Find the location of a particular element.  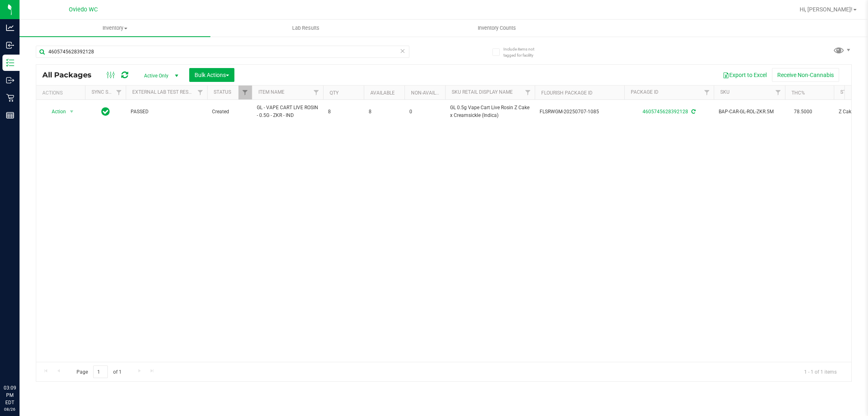

span: Oviedo WC is located at coordinates (83, 9).